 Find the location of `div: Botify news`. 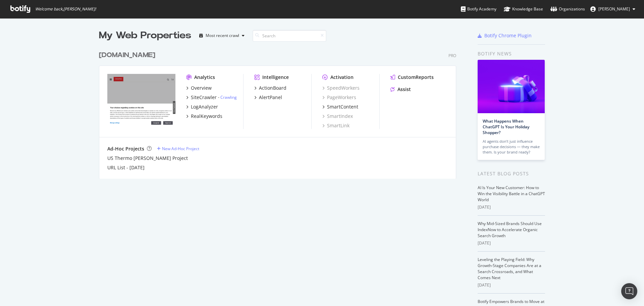

div: Botify news is located at coordinates (511, 54).